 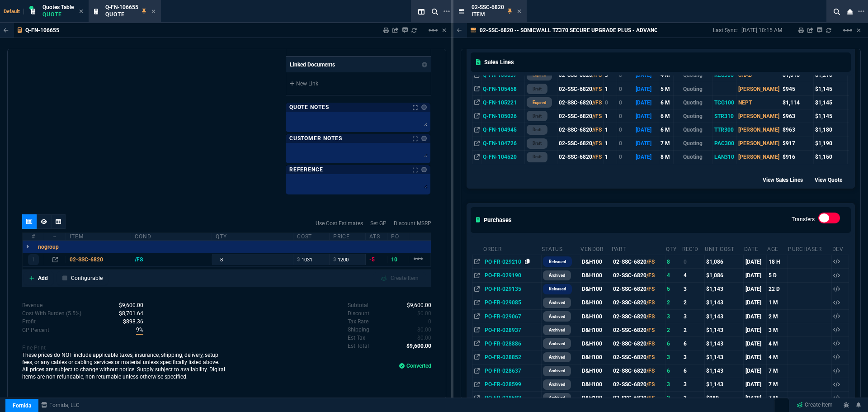 What do you see at coordinates (460, 30) in the screenshot?
I see `nx-icon: Back to Table` at bounding box center [460, 30].